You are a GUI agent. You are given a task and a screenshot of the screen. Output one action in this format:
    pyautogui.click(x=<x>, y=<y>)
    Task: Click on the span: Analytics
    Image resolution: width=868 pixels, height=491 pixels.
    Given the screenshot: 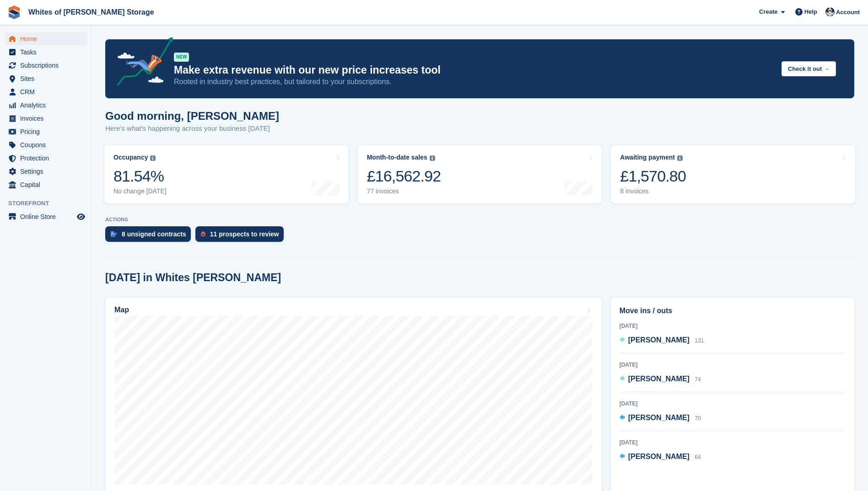 What is the action you would take?
    pyautogui.click(x=48, y=105)
    